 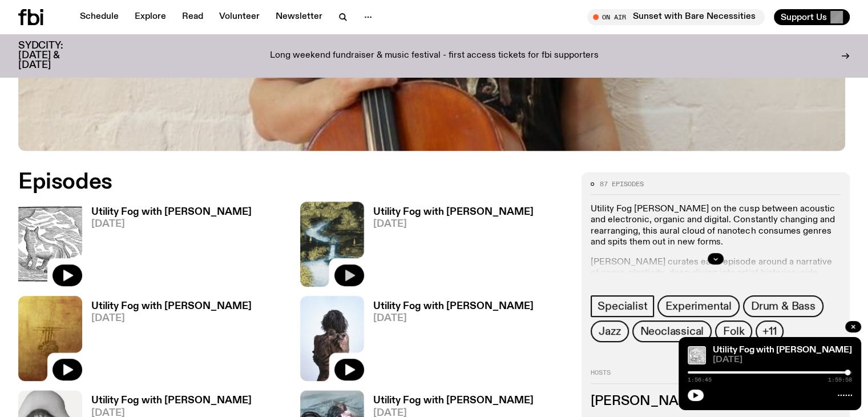 What do you see at coordinates (192, 17) in the screenshot?
I see `a: Read` at bounding box center [192, 17].